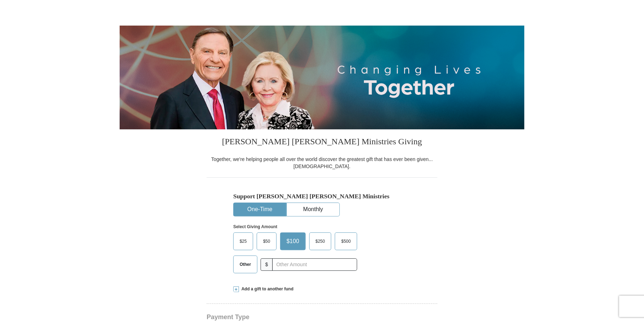 The image size is (644, 322). I want to click on h4: Payment Type, so click(322, 317).